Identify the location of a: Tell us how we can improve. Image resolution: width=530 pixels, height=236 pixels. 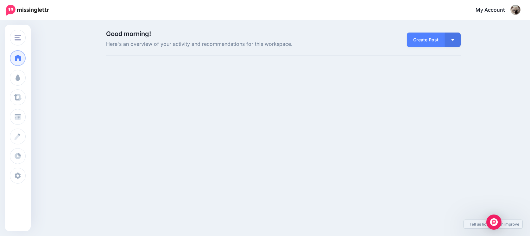
(493, 224).